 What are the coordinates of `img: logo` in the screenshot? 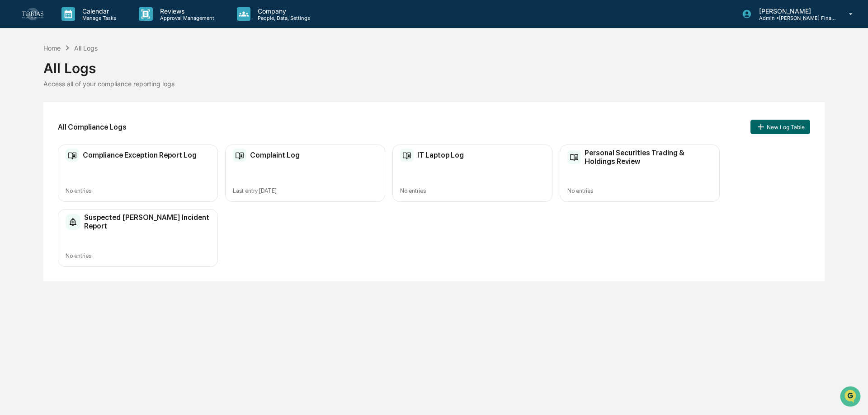 It's located at (32, 13).